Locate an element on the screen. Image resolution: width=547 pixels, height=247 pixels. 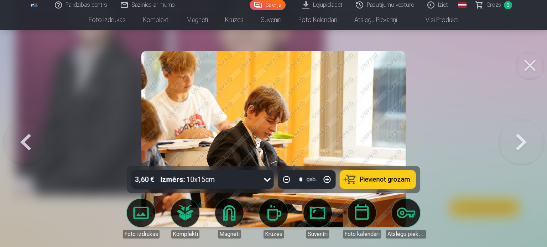
a: Foto kalendāri is located at coordinates (317, 20).